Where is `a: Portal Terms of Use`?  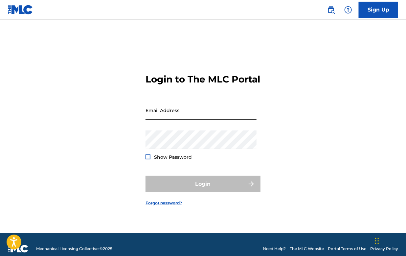 a: Portal Terms of Use is located at coordinates (347, 249).